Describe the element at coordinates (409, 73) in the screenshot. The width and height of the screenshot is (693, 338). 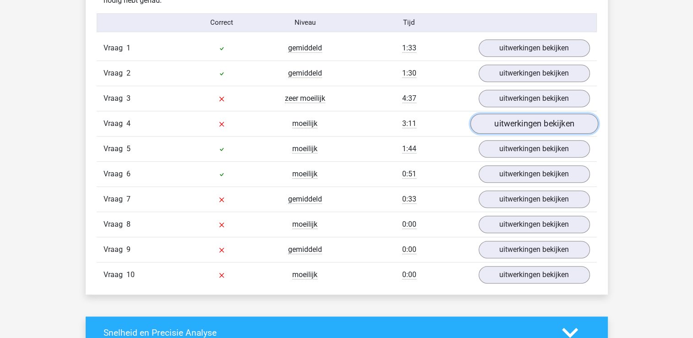
I see `span: 1:30` at that location.